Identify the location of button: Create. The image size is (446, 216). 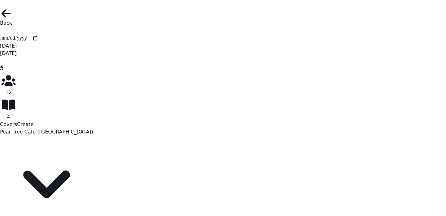
(25, 125).